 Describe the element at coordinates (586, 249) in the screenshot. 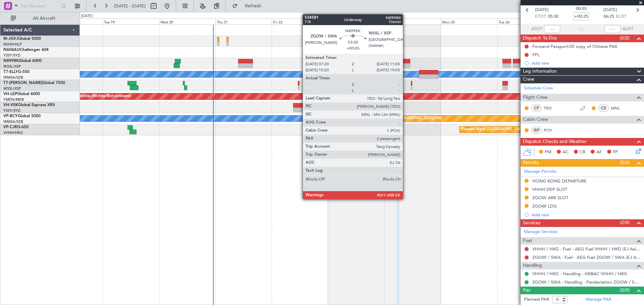

I see `a: VHHH / HKG - Fuel - AEG Fuel VHHH / HKG (EJ Asia Only)` at that location.